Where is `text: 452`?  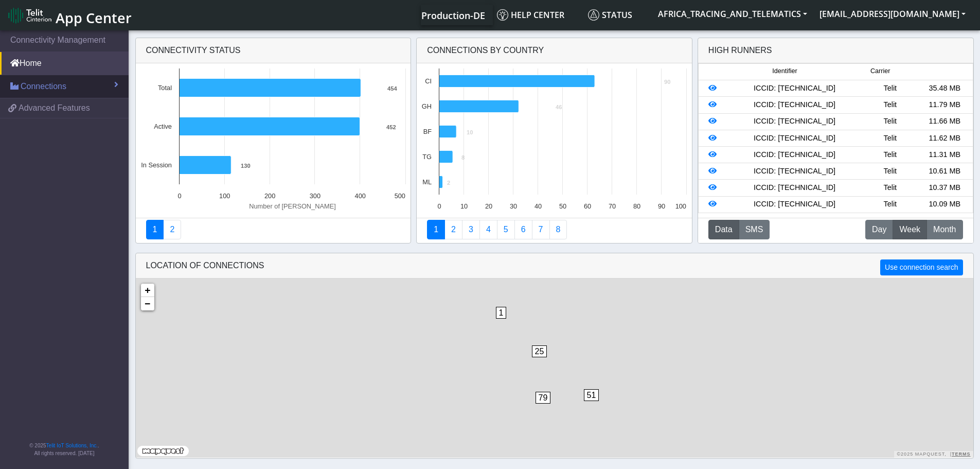
text: 452 is located at coordinates (391, 127).